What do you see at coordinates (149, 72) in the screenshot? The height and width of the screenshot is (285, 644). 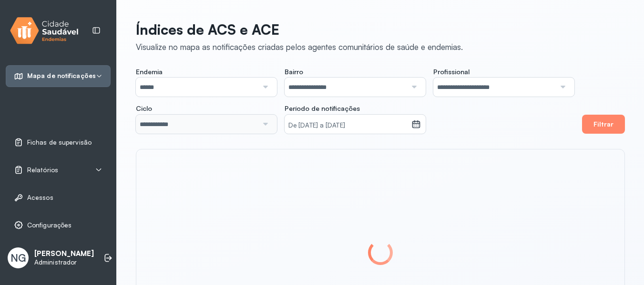 I see `span: Endemia` at bounding box center [149, 72].